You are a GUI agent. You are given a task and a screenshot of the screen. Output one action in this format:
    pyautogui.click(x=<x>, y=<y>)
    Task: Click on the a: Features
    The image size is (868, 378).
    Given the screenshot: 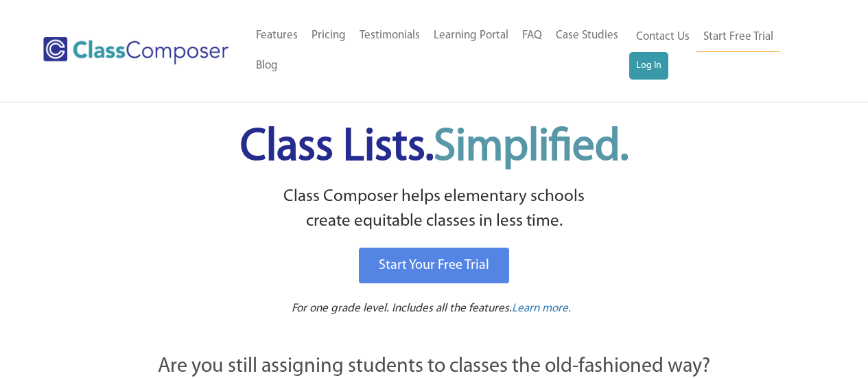 What is the action you would take?
    pyautogui.click(x=276, y=36)
    